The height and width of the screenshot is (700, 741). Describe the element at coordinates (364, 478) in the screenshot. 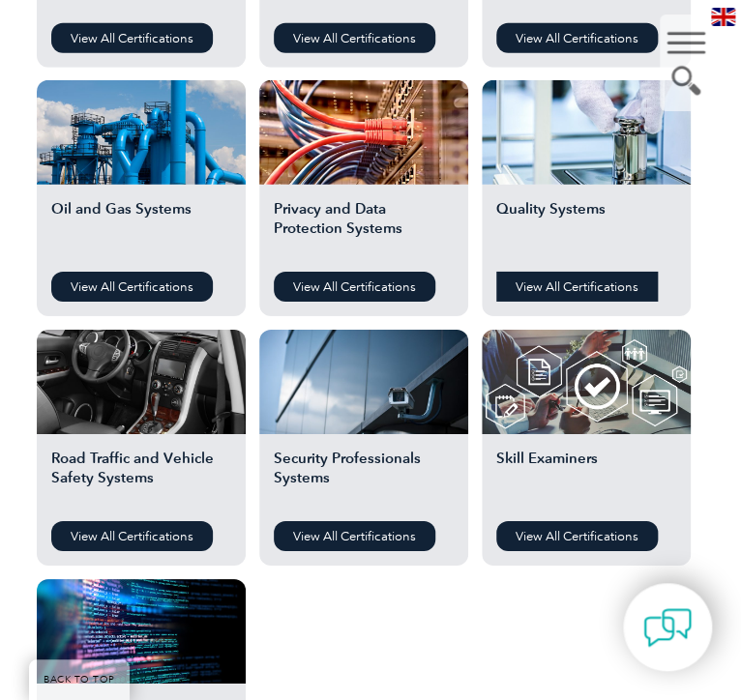

I see `h2: Security Professionals Systems` at that location.